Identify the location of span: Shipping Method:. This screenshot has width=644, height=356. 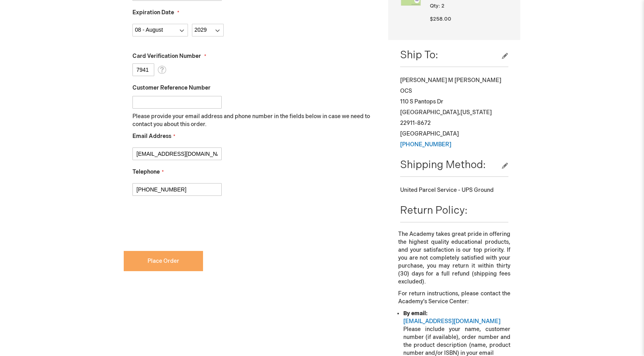
(443, 165).